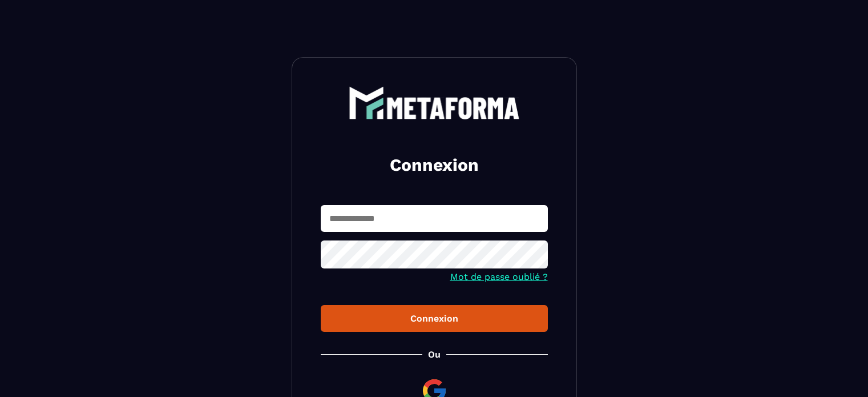 This screenshot has height=397, width=868. What do you see at coordinates (434, 165) in the screenshot?
I see `h2: Connexion` at bounding box center [434, 165].